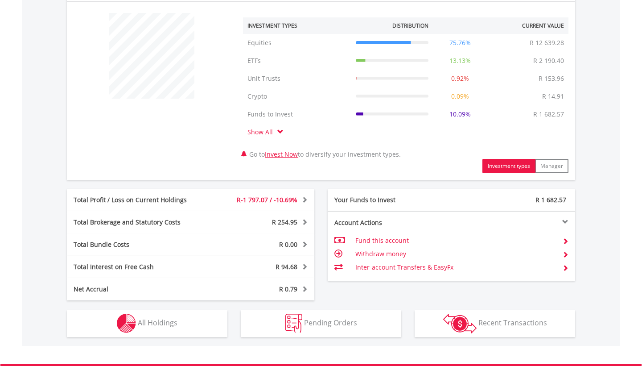 The image size is (642, 366). What do you see at coordinates (548, 61) in the screenshot?
I see `td: R 2 190.40` at bounding box center [548, 61].